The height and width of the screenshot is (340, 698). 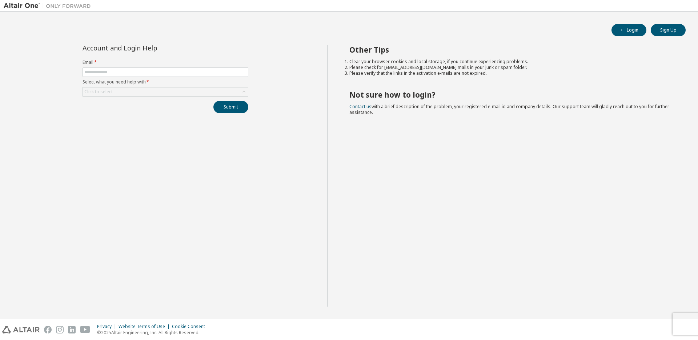 I want to click on img: youtube.svg, so click(x=85, y=330).